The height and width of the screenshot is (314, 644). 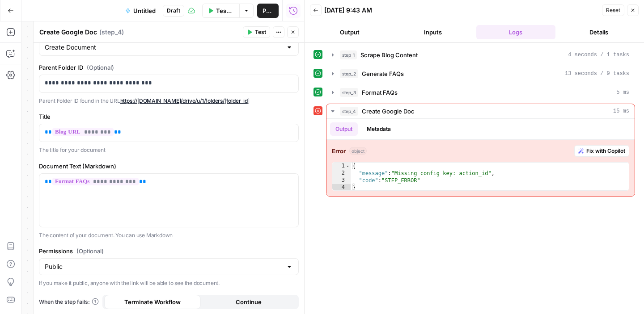 What do you see at coordinates (339, 151) in the screenshot?
I see `strong: Error` at bounding box center [339, 151].